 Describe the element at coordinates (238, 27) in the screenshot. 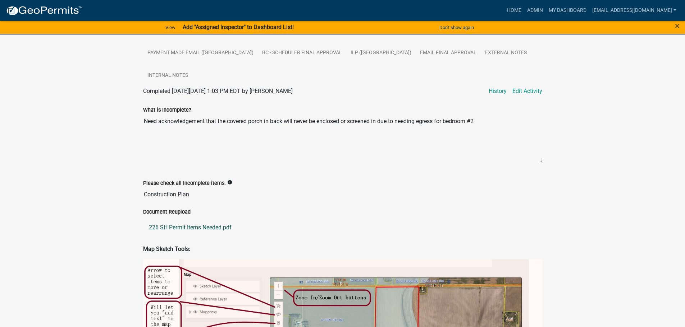

I see `strong: Add "Assigned Inspector" to Dashboard List!` at that location.